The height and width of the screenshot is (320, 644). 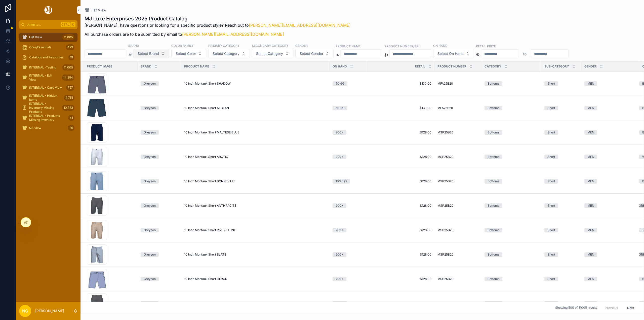 I want to click on div: 41, so click(x=71, y=118).